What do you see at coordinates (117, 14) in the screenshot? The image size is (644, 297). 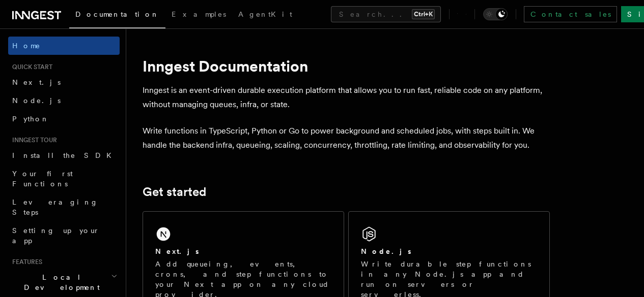 I see `span: Documentation` at bounding box center [117, 14].